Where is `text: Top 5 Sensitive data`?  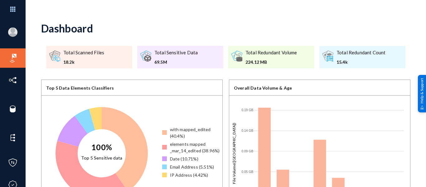 text: Top 5 Sensitive data is located at coordinates (102, 157).